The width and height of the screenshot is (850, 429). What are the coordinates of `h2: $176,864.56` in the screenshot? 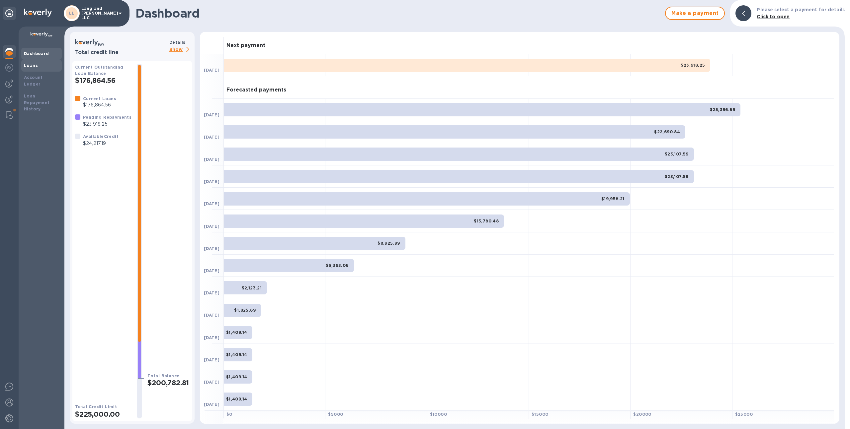 It's located at (103, 80).